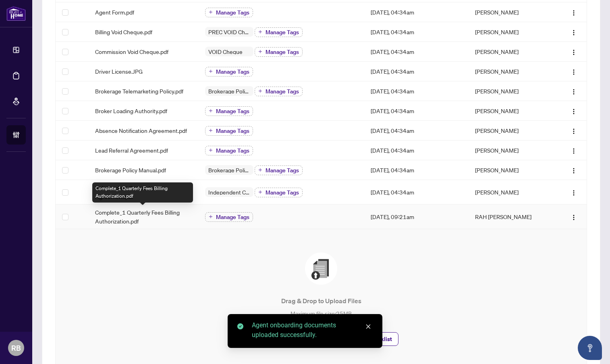  Describe the element at coordinates (141, 131) in the screenshot. I see `span: Absence Notification Agreement.pdf` at that location.